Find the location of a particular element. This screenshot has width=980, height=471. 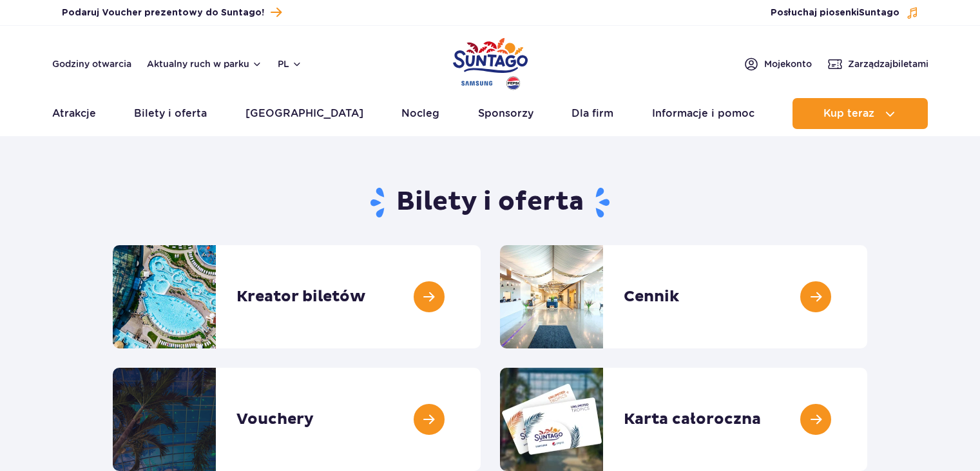

a: Mojekonto is located at coordinates (778, 64).